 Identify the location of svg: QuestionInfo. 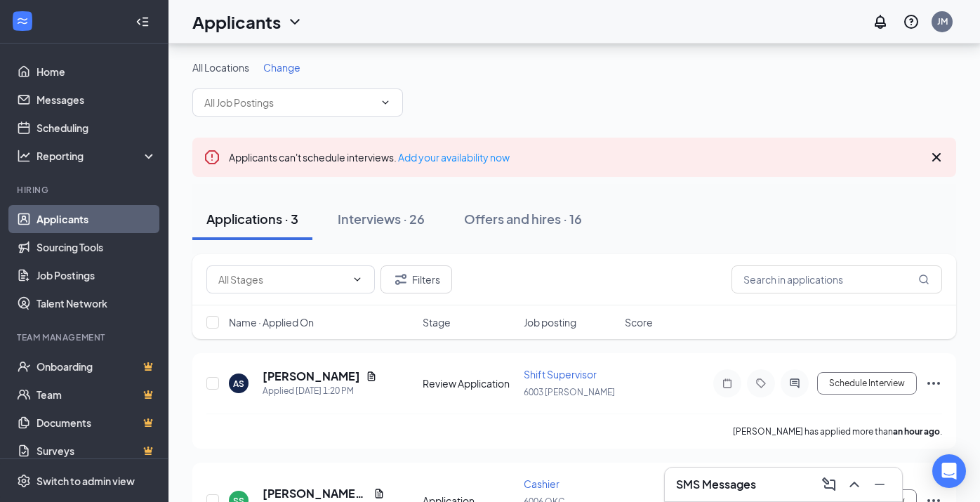
(911, 22).